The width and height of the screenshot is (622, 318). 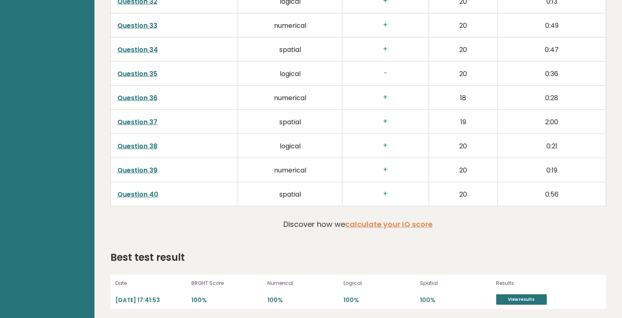 What do you see at coordinates (552, 25) in the screenshot?
I see `td: 0:49` at bounding box center [552, 25].